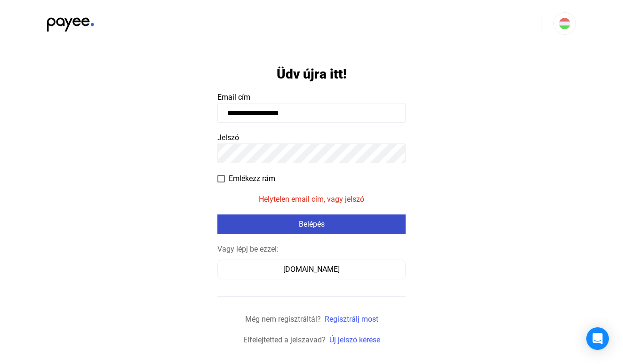 The width and height of the screenshot is (623, 364). Describe the element at coordinates (228, 138) in the screenshot. I see `span: Jelszó` at that location.